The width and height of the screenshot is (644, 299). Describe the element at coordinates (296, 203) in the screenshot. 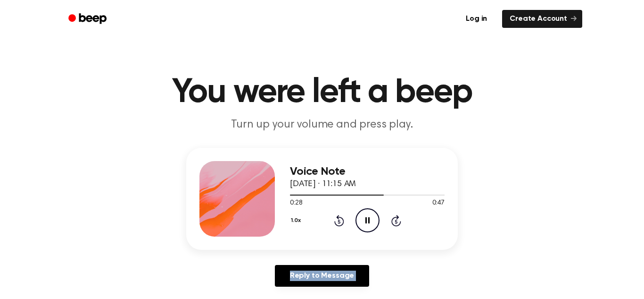

I see `span: 0:28` at that location.